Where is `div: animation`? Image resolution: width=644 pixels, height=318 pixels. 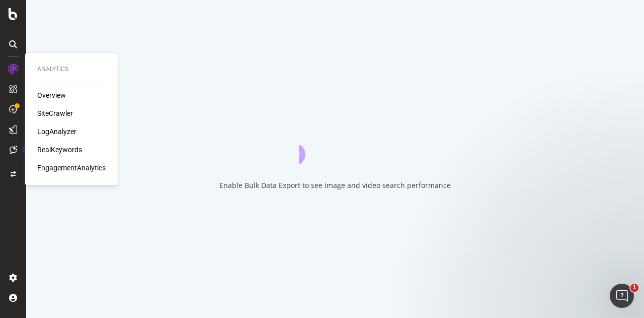 div: animation is located at coordinates (335, 146).